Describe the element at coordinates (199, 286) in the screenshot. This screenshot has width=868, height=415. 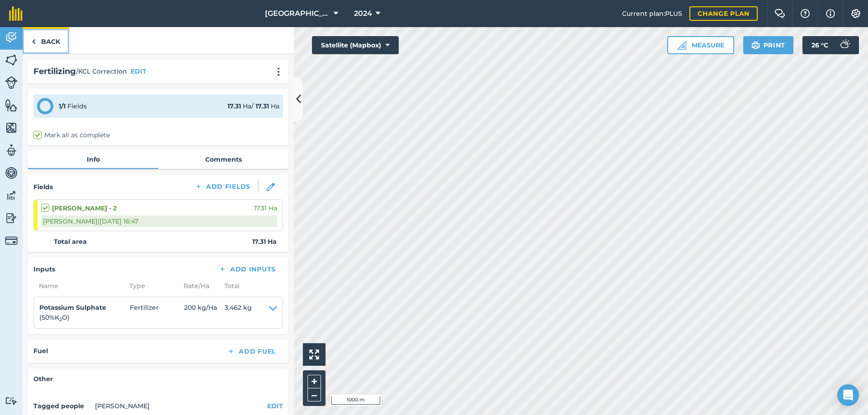
I see `span: Rate/ Ha` at that location.